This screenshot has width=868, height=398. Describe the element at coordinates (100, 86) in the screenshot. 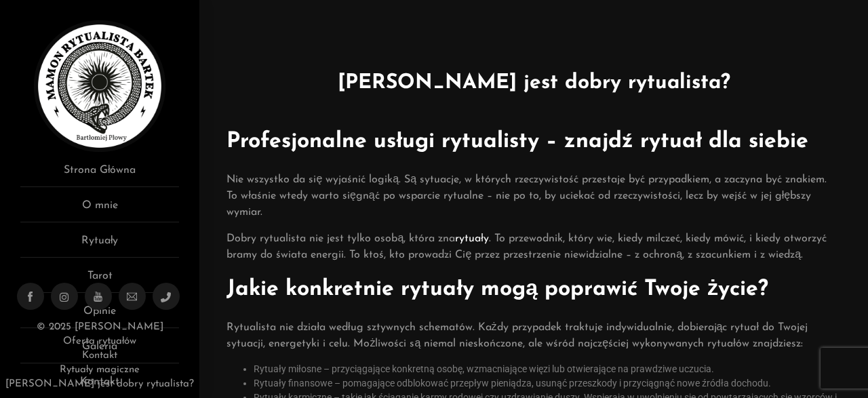

I see `img: Rytualista Bartek` at that location.